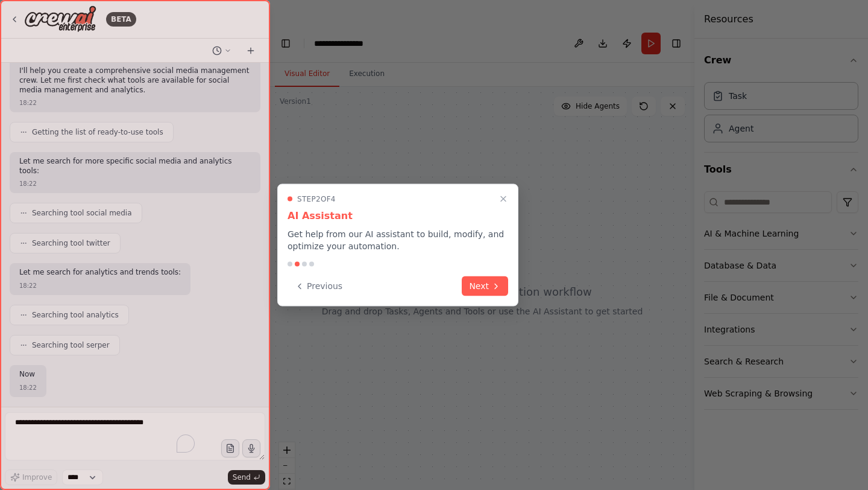  I want to click on button: Next, so click(485, 286).